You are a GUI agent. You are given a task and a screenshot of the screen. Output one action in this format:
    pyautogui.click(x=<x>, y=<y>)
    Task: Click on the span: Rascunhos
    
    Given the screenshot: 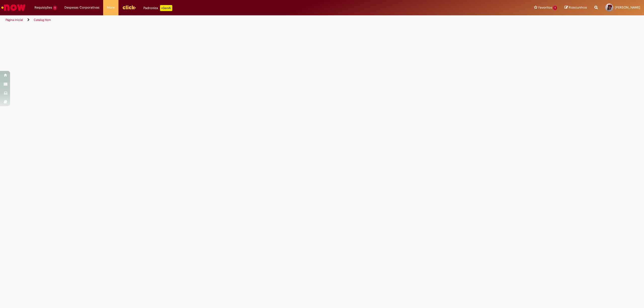 What is the action you would take?
    pyautogui.click(x=578, y=7)
    